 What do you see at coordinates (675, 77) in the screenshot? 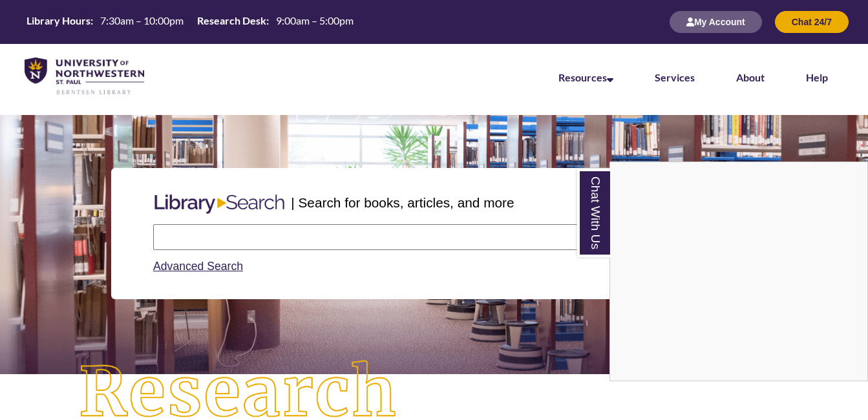
I see `a: Services` at bounding box center [675, 77].